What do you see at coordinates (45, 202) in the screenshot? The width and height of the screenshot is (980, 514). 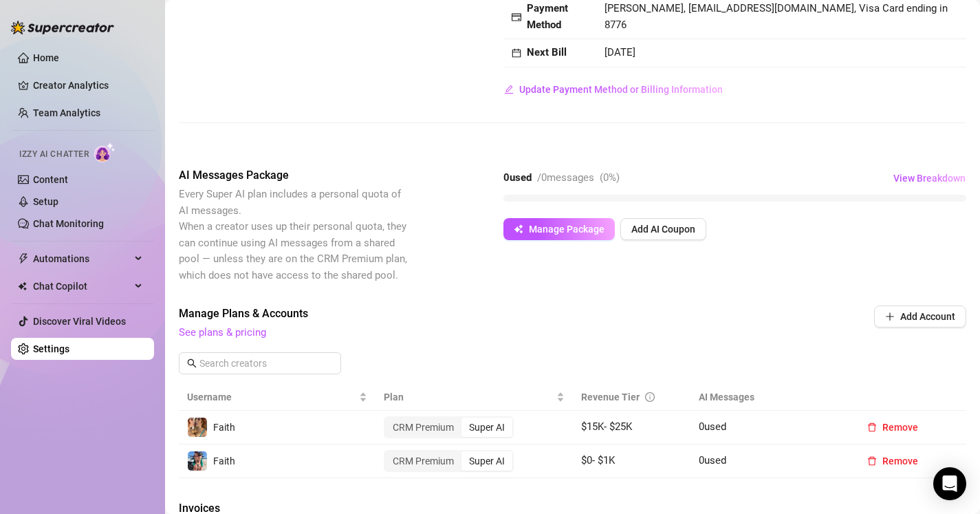 I see `a: Setup` at bounding box center [45, 202].